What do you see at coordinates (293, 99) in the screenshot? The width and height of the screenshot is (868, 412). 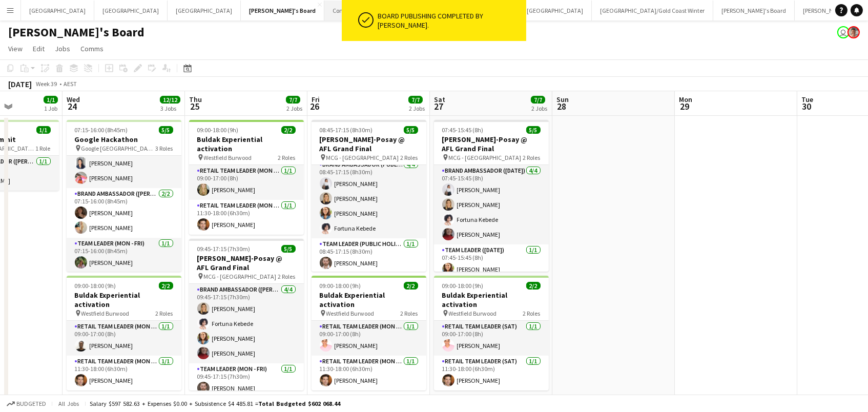 I see `span: 7/7` at bounding box center [293, 99].